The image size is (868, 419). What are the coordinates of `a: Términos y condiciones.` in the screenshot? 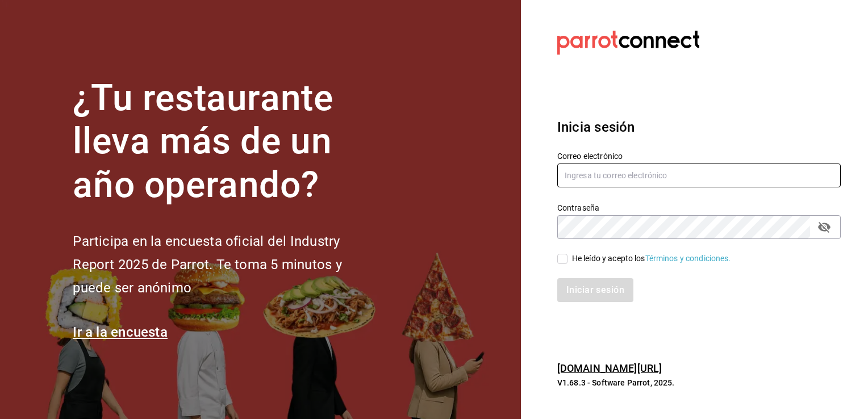 It's located at (688, 258).